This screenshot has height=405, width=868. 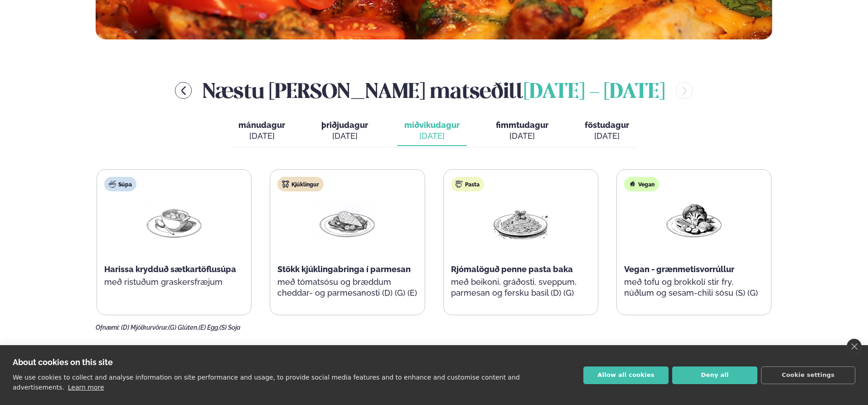 I want to click on span: mánudagur, so click(x=261, y=125).